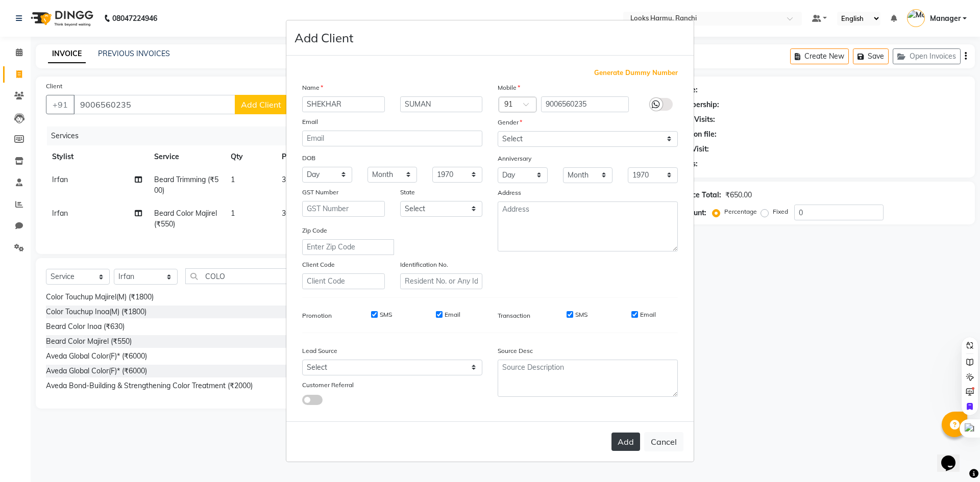 This screenshot has height=482, width=980. Describe the element at coordinates (344, 104) in the screenshot. I see `input: First Name` at that location.